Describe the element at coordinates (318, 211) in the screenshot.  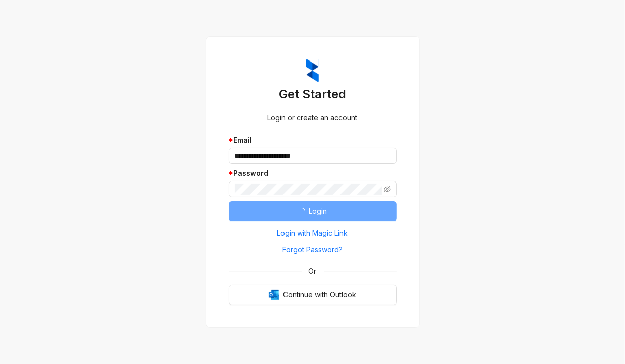
I see `span: Login` at that location.